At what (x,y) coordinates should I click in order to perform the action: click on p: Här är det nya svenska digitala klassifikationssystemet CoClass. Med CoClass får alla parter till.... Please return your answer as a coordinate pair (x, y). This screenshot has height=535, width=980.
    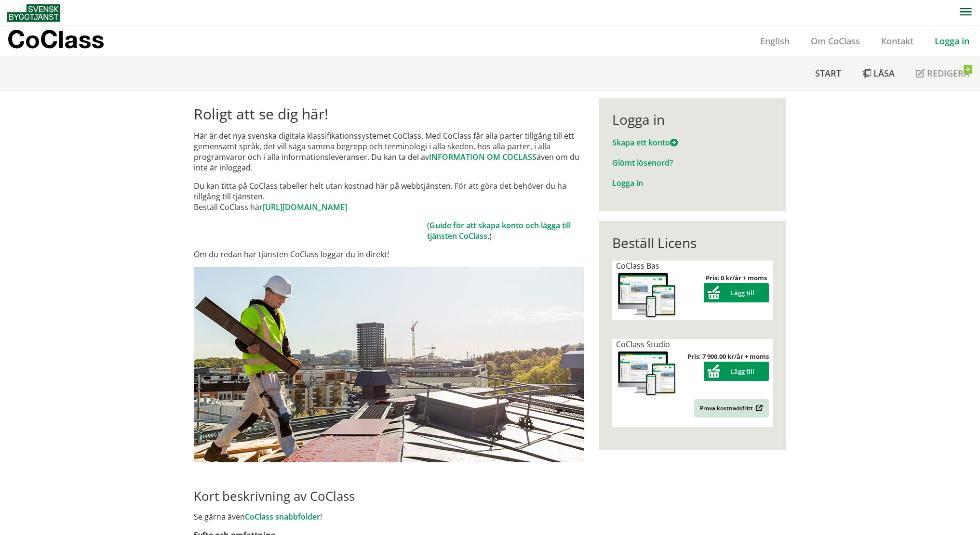
    Looking at the image, I should click on (389, 152).